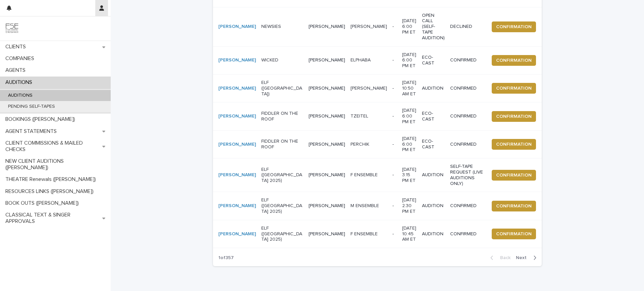  I want to click on img: 9JgRvJ3ETPGCJDhvPVA5, so click(12, 29).